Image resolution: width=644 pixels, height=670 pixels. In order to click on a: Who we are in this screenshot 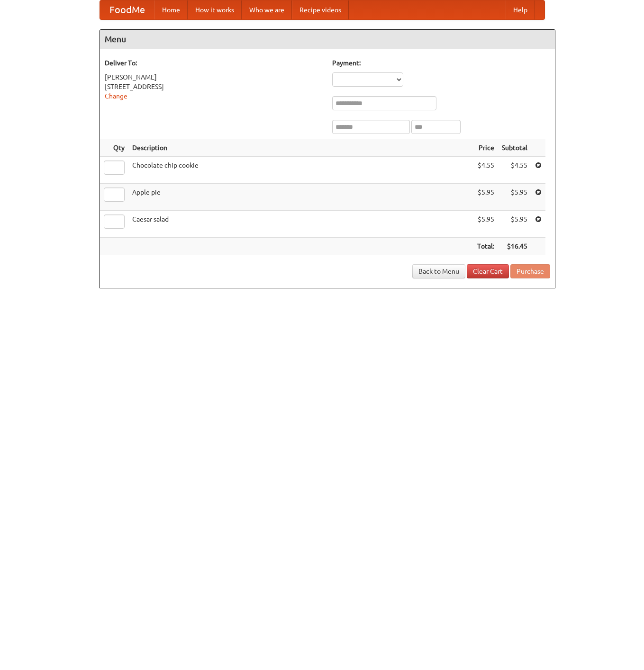, I will do `click(266, 10)`.